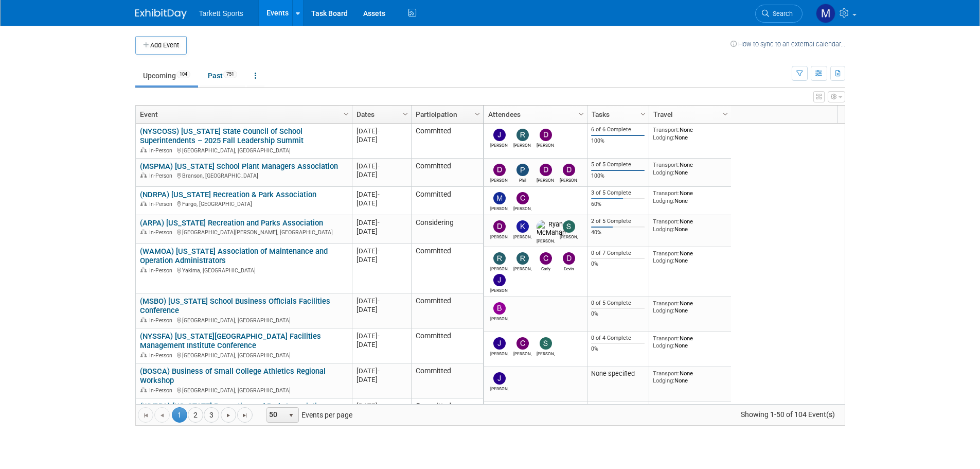  What do you see at coordinates (545, 240) in the screenshot?
I see `div: Ryan McMahan` at bounding box center [545, 240].